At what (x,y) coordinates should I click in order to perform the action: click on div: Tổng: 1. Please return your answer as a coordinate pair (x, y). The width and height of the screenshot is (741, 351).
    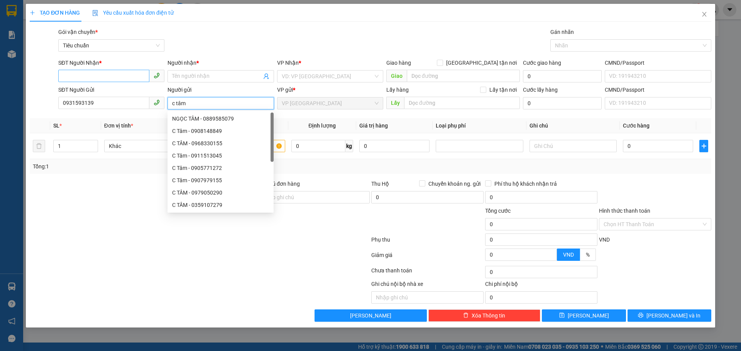
    Looking at the image, I should click on (159, 167).